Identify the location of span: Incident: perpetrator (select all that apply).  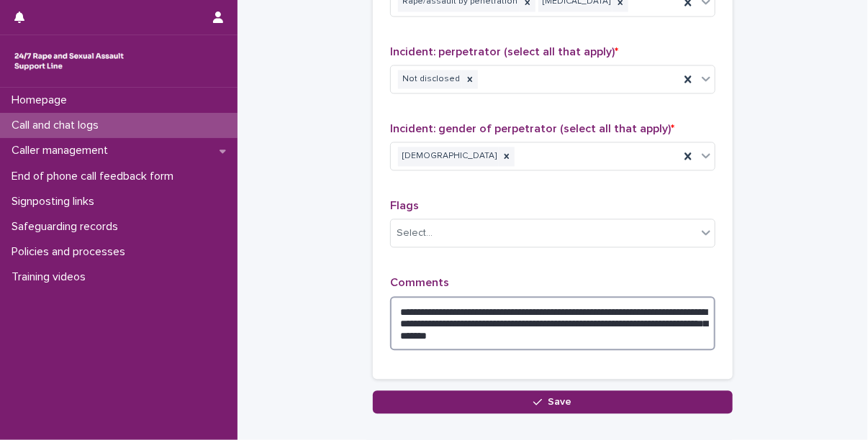
(504, 52).